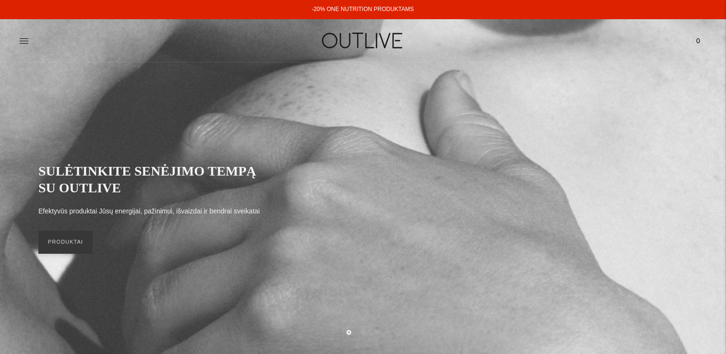  I want to click on a: PRODUKTAI, so click(65, 242).